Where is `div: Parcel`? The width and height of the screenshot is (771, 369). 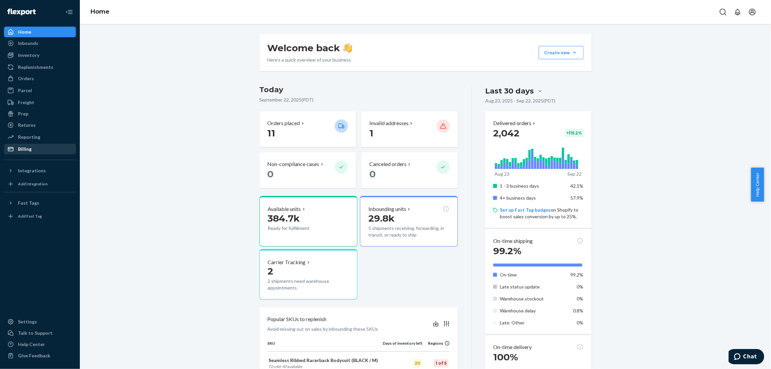 div: Parcel is located at coordinates (25, 90).